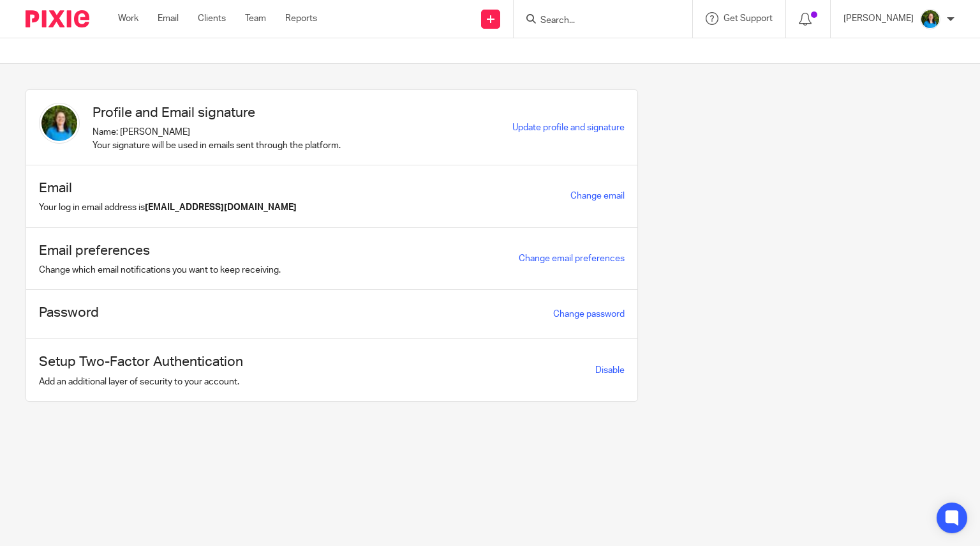 This screenshot has width=980, height=546. What do you see at coordinates (596, 21) in the screenshot?
I see `input: Search` at bounding box center [596, 21].